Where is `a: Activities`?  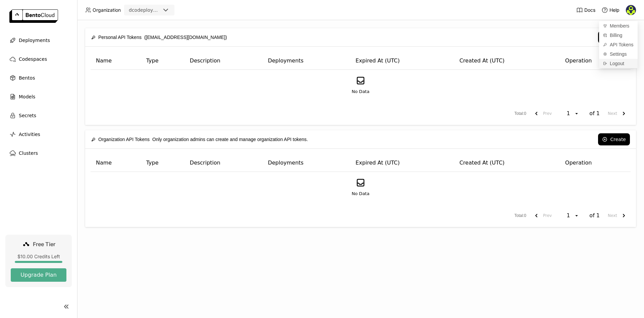
a: Activities is located at coordinates (38, 134).